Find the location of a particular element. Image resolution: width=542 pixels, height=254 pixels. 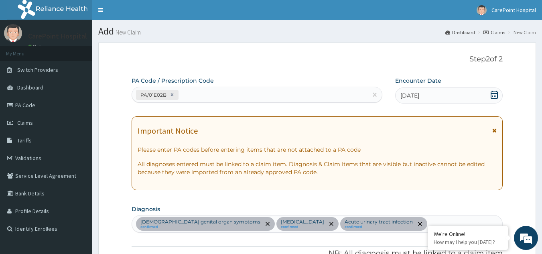

span: Claims is located at coordinates (25, 123).